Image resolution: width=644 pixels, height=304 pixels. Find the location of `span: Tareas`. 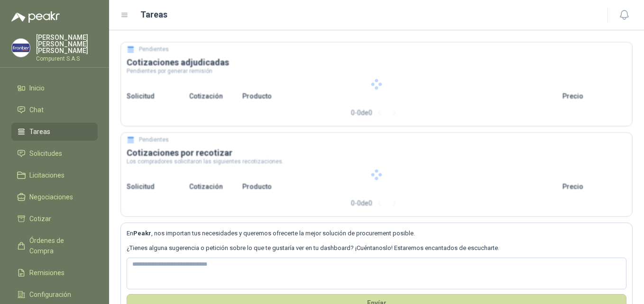

span: Tareas is located at coordinates (40, 132).